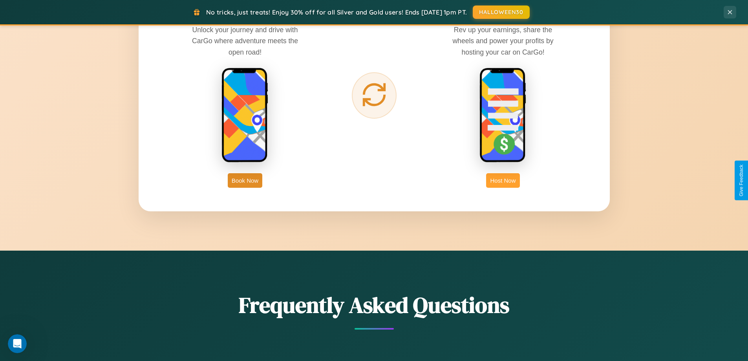  What do you see at coordinates (374, 305) in the screenshot?
I see `h2: Frequently Asked Questions` at bounding box center [374, 305].